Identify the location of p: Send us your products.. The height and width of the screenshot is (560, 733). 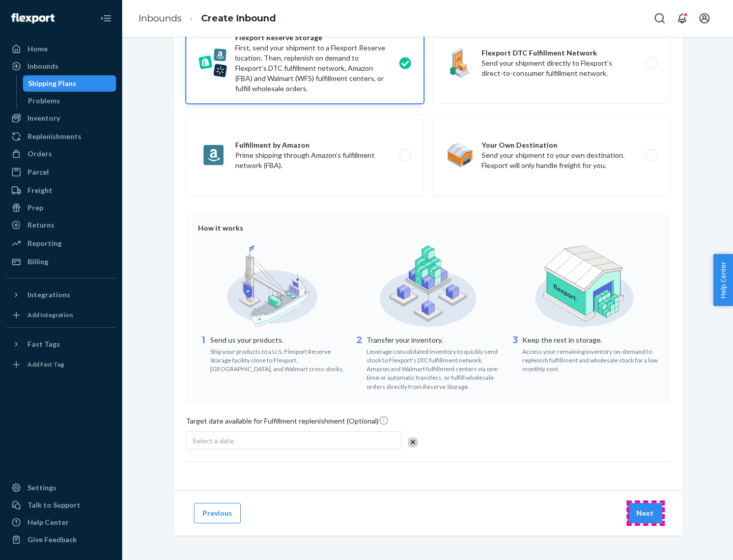
(278, 340).